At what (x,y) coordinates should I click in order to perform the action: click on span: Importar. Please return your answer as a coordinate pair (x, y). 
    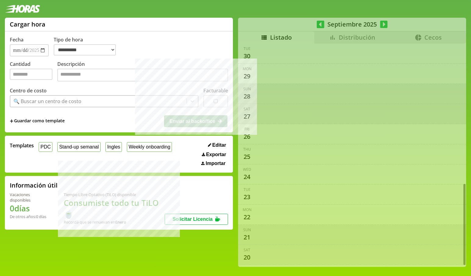
    Looking at the image, I should click on (216, 163).